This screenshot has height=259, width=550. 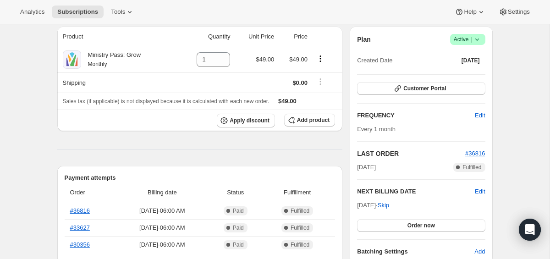 What do you see at coordinates (480, 252) in the screenshot?
I see `button: Add` at bounding box center [480, 252].